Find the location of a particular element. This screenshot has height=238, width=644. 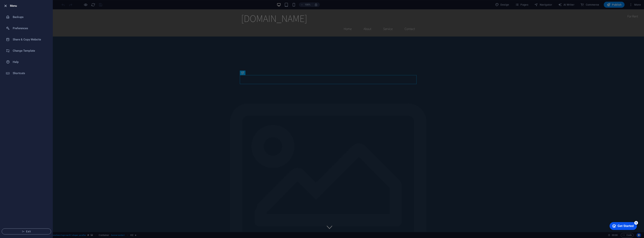

h6: Menu is located at coordinates (30, 6).